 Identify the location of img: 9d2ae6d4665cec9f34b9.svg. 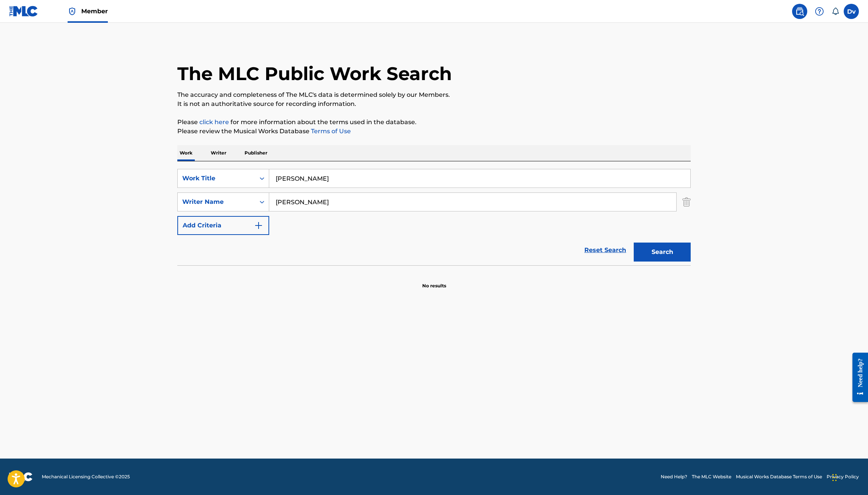
(259, 225).